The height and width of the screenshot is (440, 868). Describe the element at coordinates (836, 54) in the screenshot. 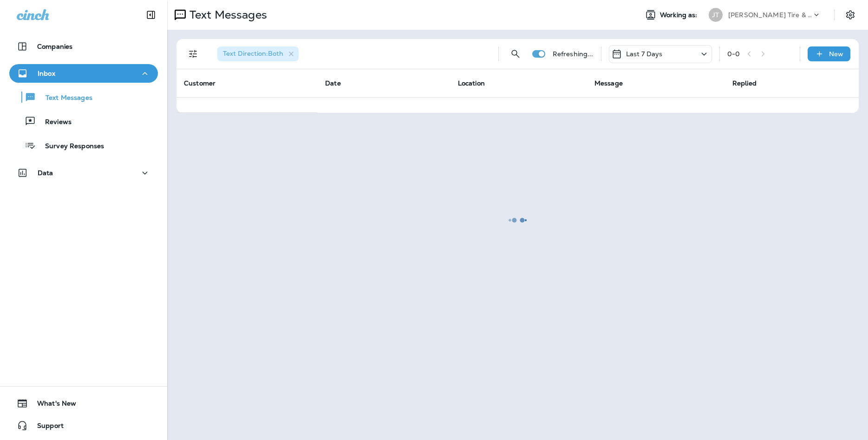

I see `p: New` at that location.